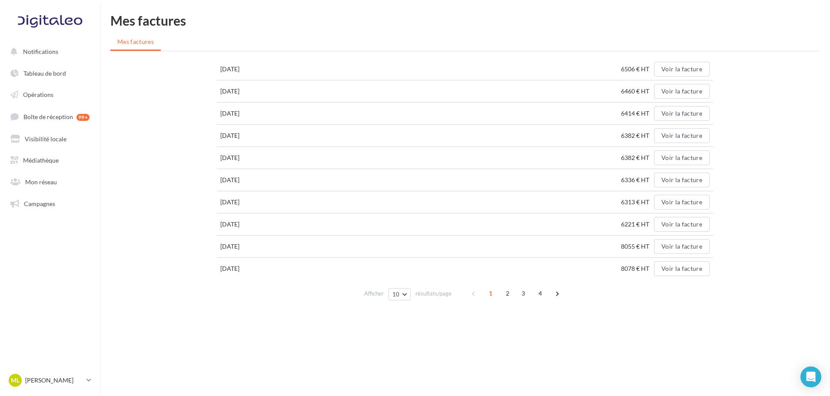 The image size is (830, 396). I want to click on h1: Mes factures, so click(465, 20).